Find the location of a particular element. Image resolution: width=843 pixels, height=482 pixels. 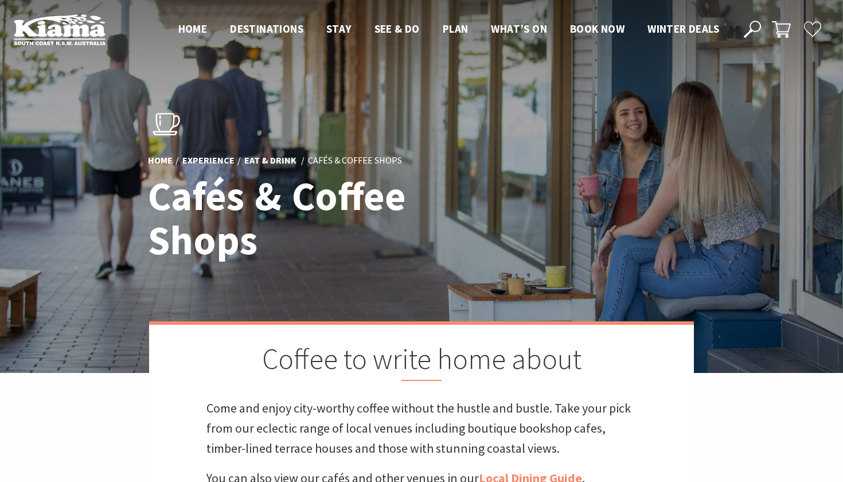

span: Book now is located at coordinates (597, 29).